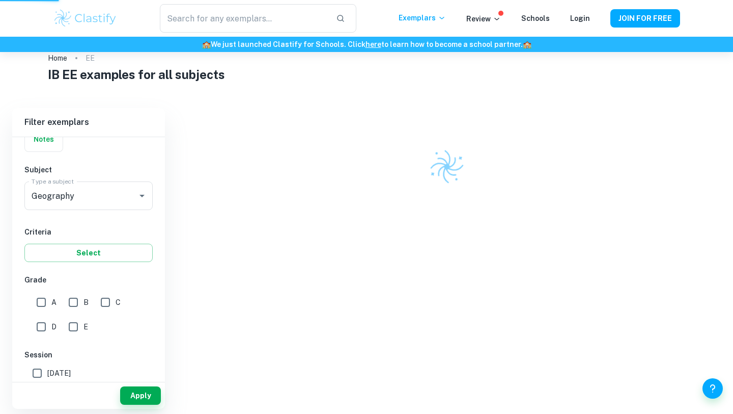 The height and width of the screenshot is (414, 733). What do you see at coordinates (58, 58) in the screenshot?
I see `a: Home` at bounding box center [58, 58].